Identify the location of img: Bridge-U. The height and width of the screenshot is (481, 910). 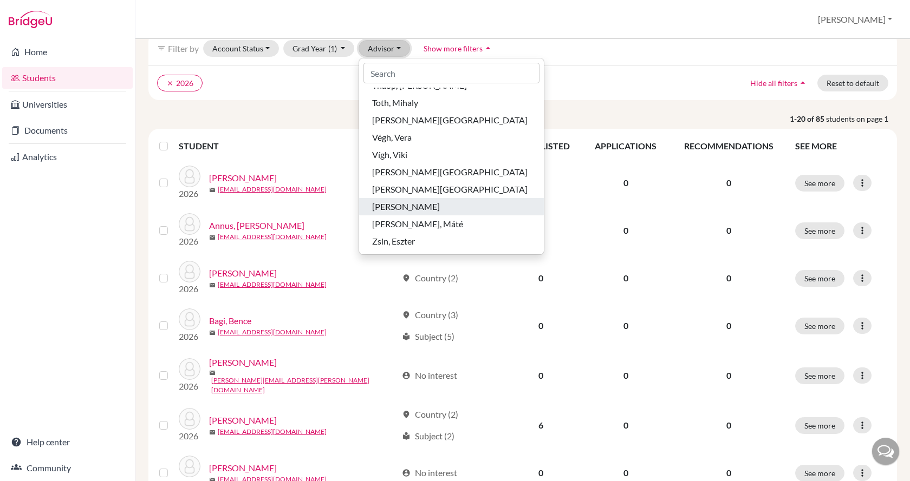
(30, 19).